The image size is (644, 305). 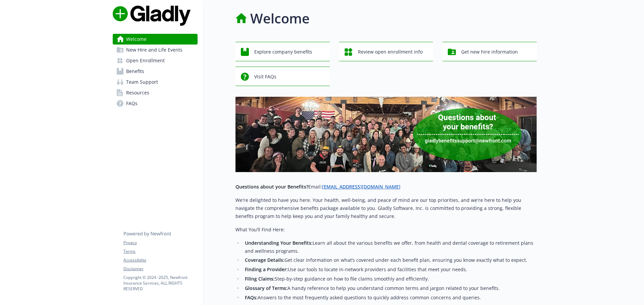 I want to click on span: Explore company benefits, so click(x=283, y=52).